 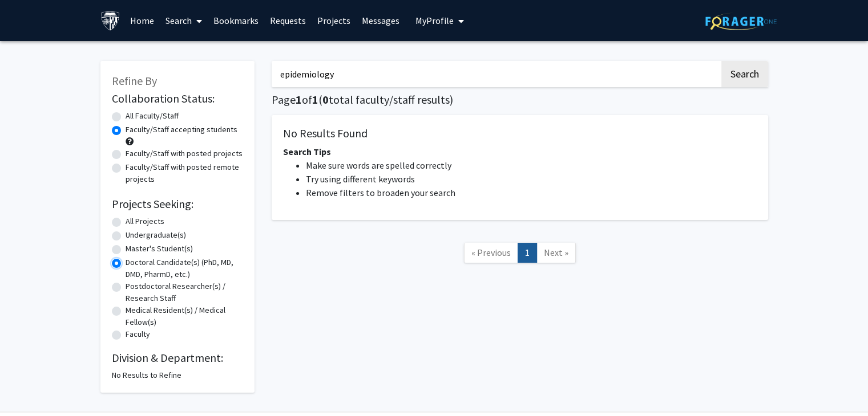 I want to click on span: Search Tips, so click(x=307, y=151).